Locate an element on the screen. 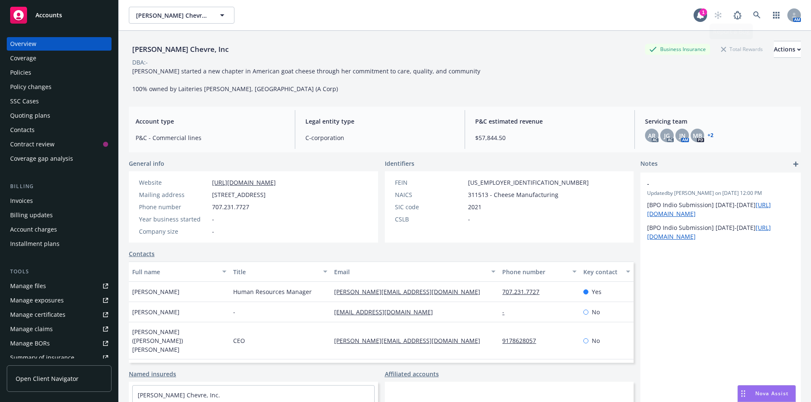 The height and width of the screenshot is (402, 811). span: Accounts is located at coordinates (49, 15).